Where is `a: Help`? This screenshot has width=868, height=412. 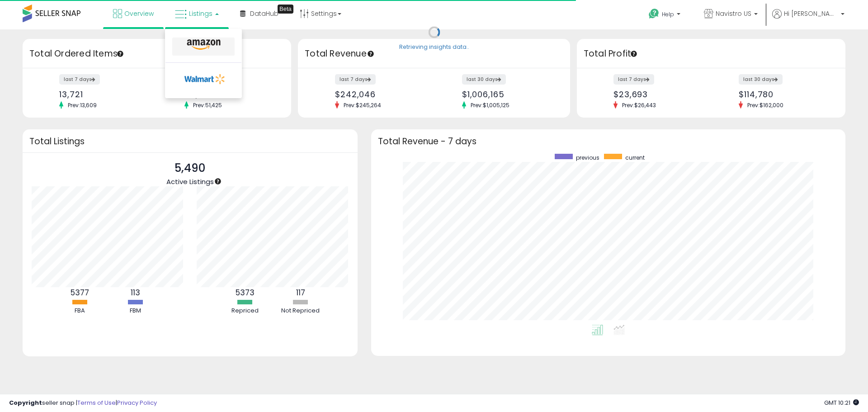
a: Help is located at coordinates (665, 16).